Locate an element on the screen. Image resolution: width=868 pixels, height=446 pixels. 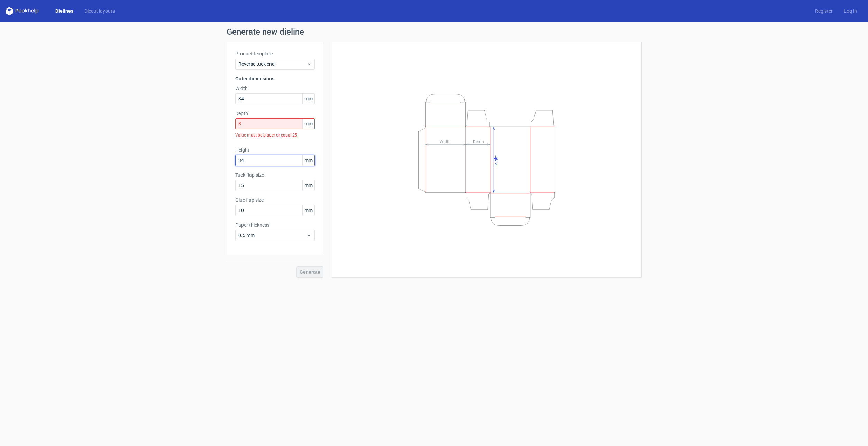
tspan: Depth is located at coordinates (478, 141).